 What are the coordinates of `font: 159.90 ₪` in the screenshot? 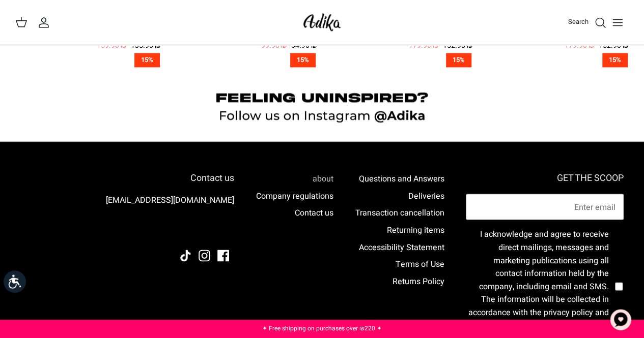 It's located at (112, 45).